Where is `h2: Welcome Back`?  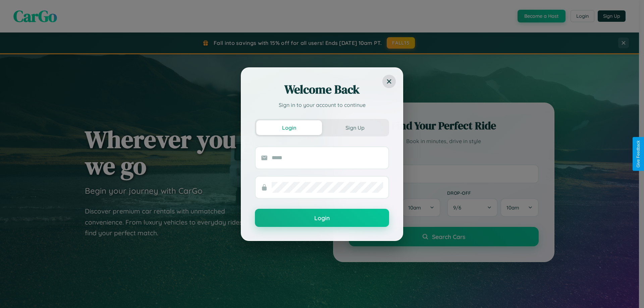
h2: Welcome Back is located at coordinates (322, 90).